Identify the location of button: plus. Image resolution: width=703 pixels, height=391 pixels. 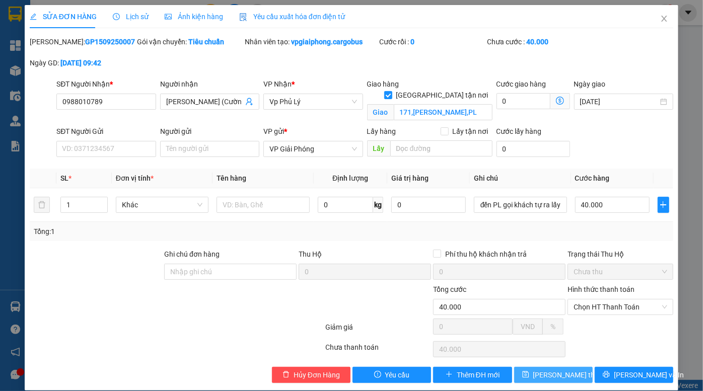
(664, 205).